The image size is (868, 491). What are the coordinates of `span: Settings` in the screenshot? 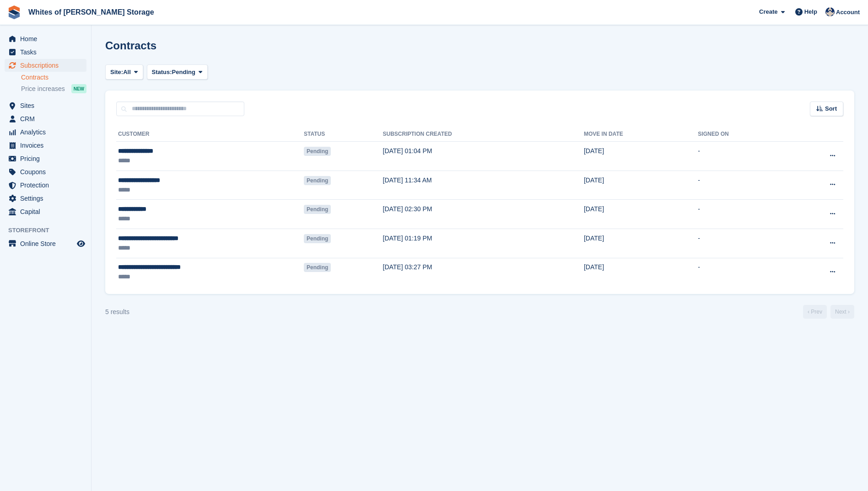 It's located at (48, 198).